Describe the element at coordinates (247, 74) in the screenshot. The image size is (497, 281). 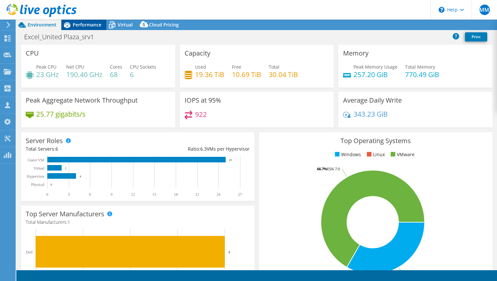
I see `h4: 10.69 TiB` at that location.